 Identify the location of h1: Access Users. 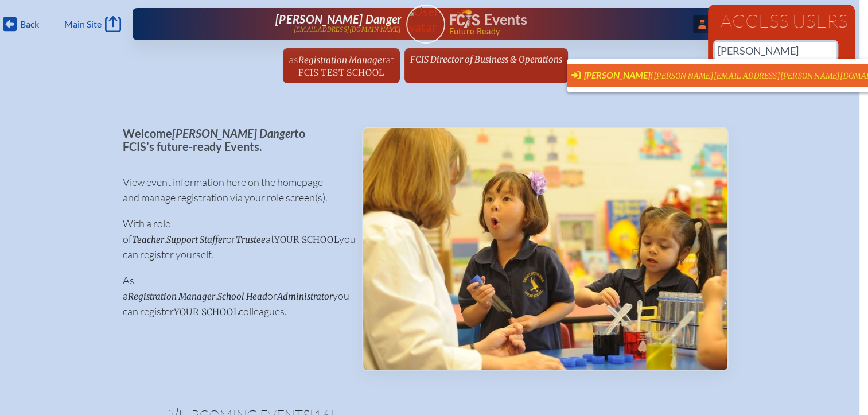
(782, 20).